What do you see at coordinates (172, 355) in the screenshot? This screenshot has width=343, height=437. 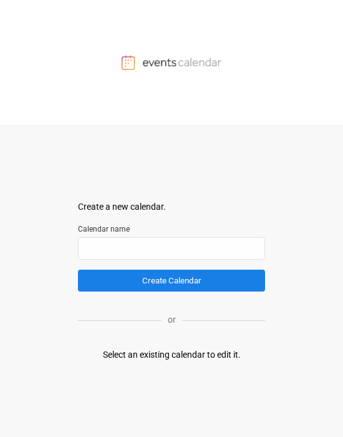 I see `div: Select an existing calendar to edit it.` at bounding box center [172, 355].